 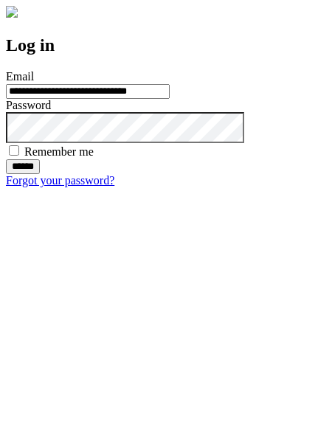 What do you see at coordinates (166, 45) in the screenshot?
I see `h2: Log in` at bounding box center [166, 45].